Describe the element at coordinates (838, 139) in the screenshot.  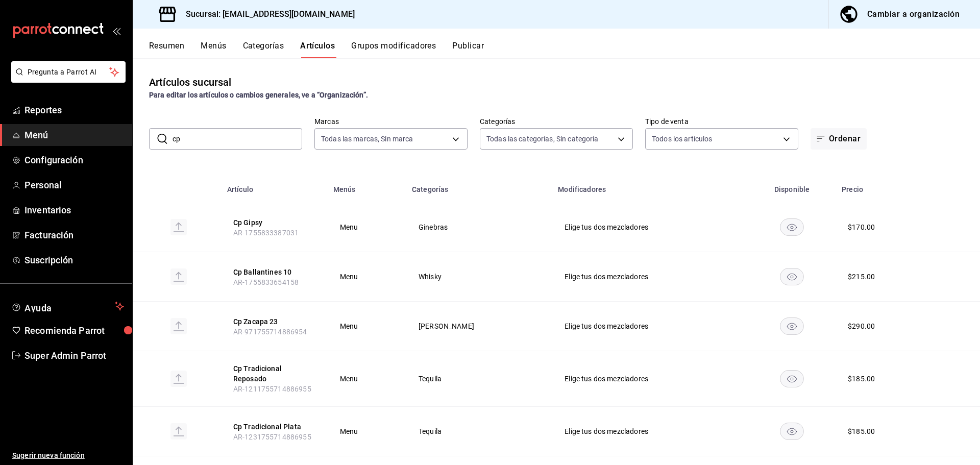
I see `button: Ordenar` at that location.